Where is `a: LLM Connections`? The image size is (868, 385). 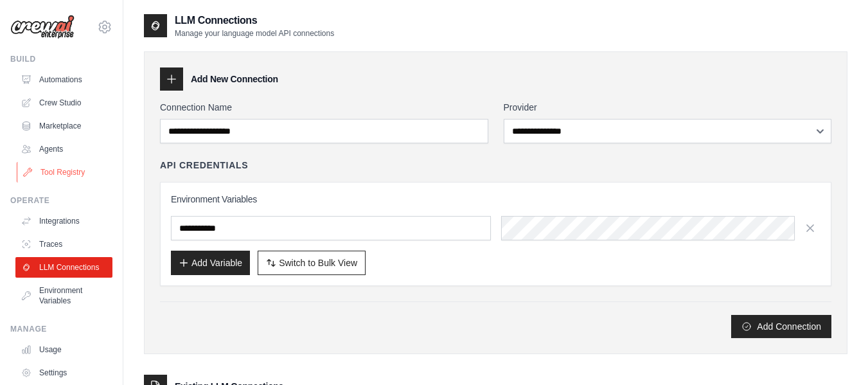
a: LLM Connections is located at coordinates (63, 267).